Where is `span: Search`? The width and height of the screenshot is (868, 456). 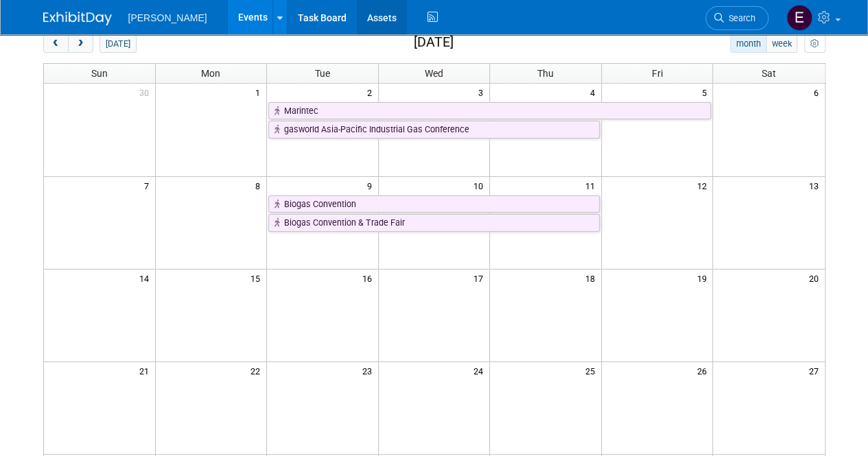 span: Search is located at coordinates (740, 18).